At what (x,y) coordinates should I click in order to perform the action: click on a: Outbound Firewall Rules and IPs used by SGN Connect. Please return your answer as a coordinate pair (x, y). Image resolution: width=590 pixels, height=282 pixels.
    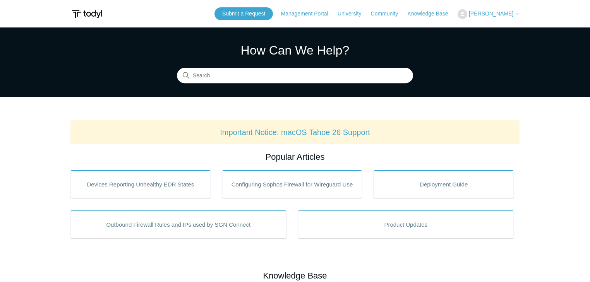
    Looking at the image, I should click on (179, 225).